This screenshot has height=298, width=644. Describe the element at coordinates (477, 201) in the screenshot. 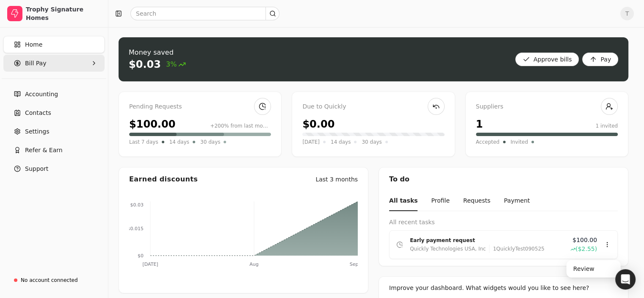

I see `button: Requests` at that location.